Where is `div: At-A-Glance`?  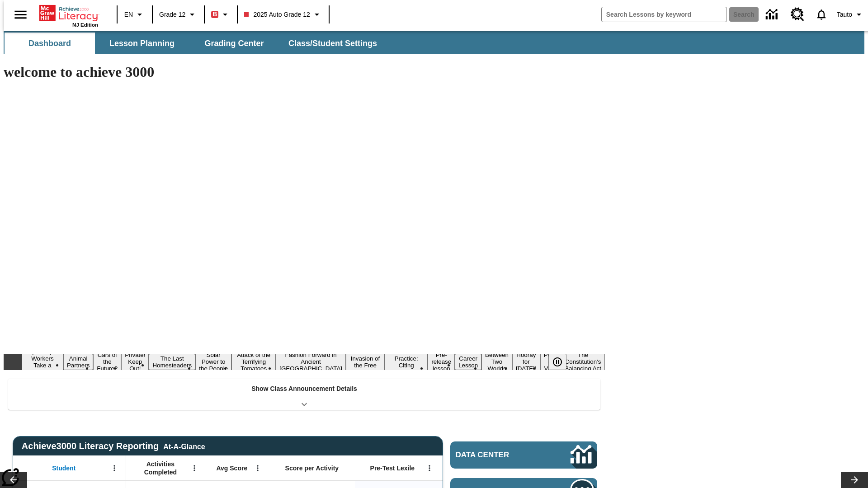
div: At-A-Glance is located at coordinates (184, 446).